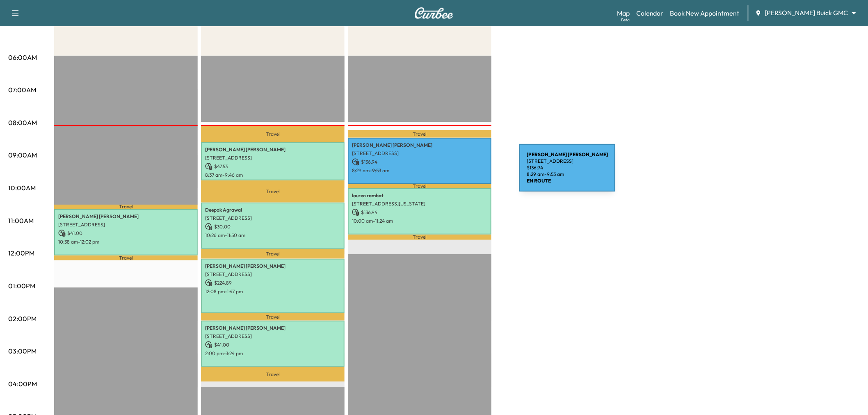 Image resolution: width=868 pixels, height=415 pixels. Describe the element at coordinates (273, 227) in the screenshot. I see `p: $ 30.00` at that location.